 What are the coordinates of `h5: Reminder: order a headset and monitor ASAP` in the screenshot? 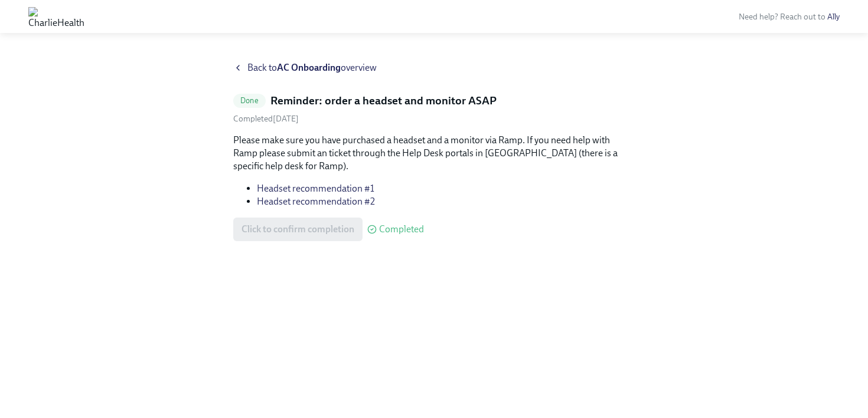 It's located at (383, 101).